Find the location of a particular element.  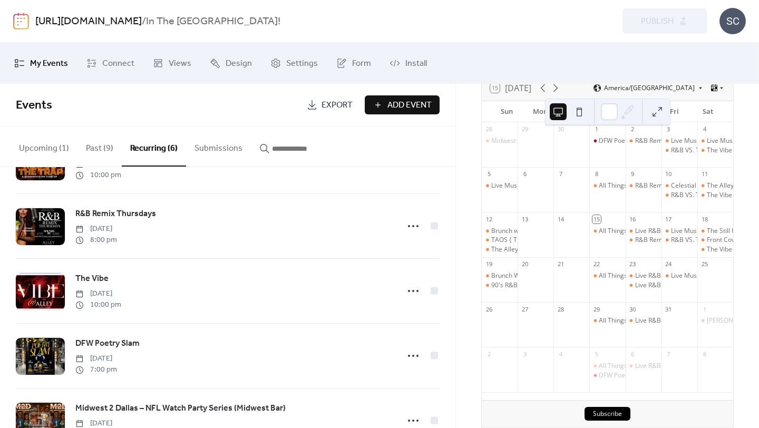

div: 20 is located at coordinates (524, 264).